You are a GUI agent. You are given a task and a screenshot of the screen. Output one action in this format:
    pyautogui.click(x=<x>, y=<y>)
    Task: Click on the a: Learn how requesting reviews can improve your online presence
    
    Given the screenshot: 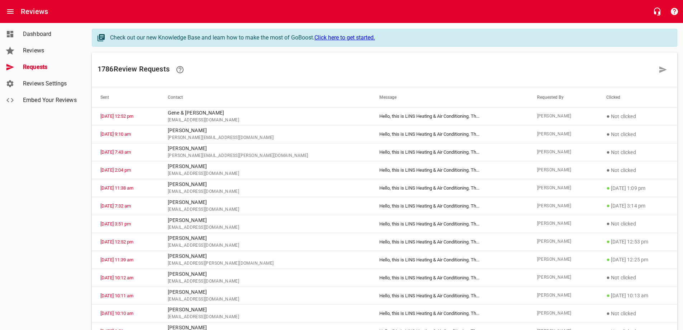 What is the action you would take?
    pyautogui.click(x=180, y=70)
    